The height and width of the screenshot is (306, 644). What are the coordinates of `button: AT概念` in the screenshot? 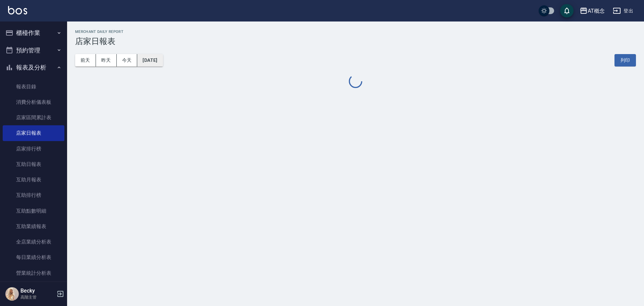 It's located at (592, 10).